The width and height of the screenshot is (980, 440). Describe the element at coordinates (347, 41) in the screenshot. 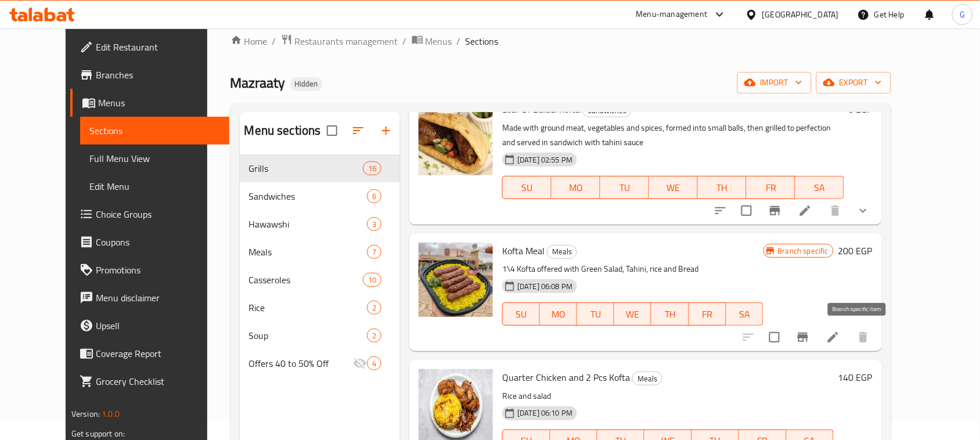

I see `span: Restaurants management` at that location.